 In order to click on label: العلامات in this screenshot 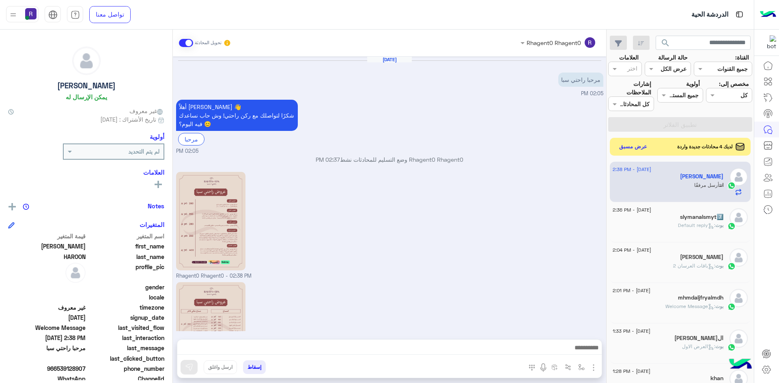, I will do `click(629, 57)`.